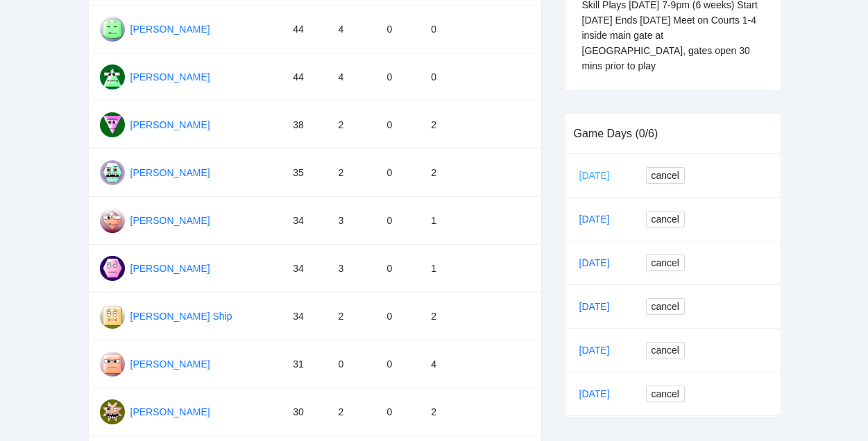  Describe the element at coordinates (113, 125) in the screenshot. I see `img: Gravatar for tommy privitere@gmail.com` at that location.